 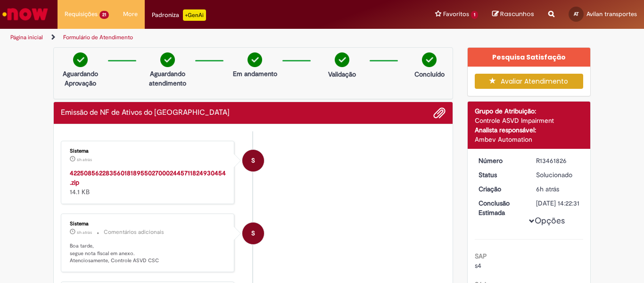 I want to click on div: Controle ASVD Impairment, so click(x=529, y=120).